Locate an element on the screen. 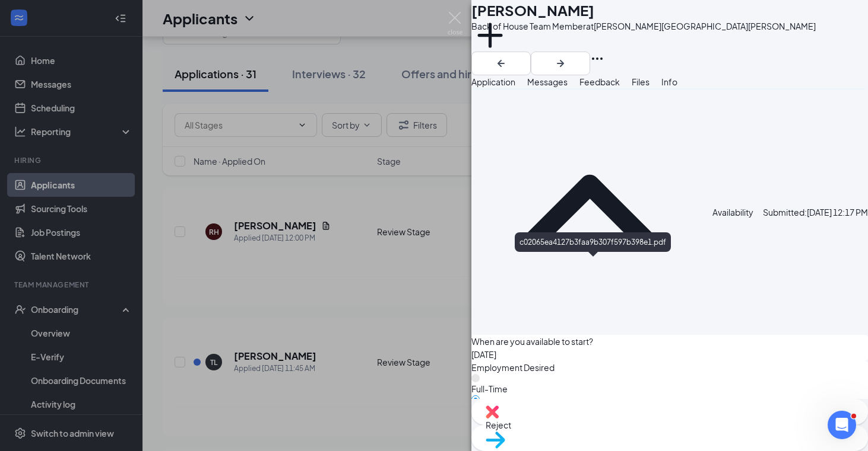  button: ArrowLeftNew is located at coordinates (501, 63).